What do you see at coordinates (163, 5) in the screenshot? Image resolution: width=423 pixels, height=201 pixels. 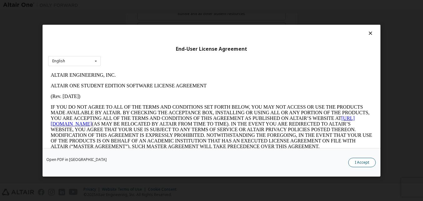 I see `p: ALTAIR ENGINEERING, INC.` at bounding box center [163, 5].